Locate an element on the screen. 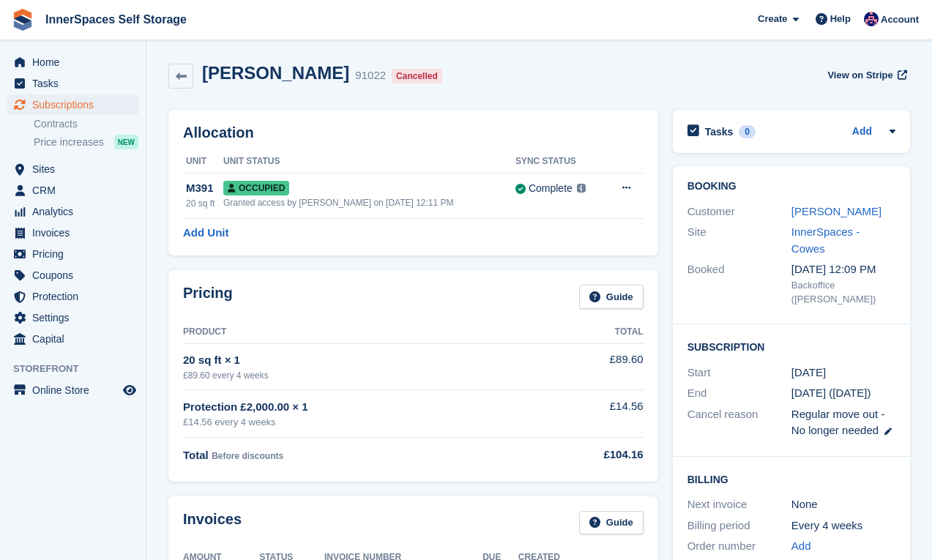 The width and height of the screenshot is (932, 560). div: £89.60 every 4 weeks is located at coordinates (357, 375).